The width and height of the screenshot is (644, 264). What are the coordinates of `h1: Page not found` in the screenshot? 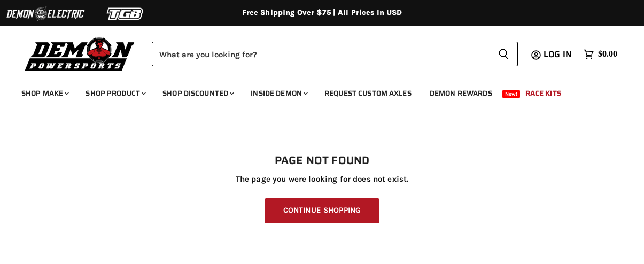 It's located at (322, 161).